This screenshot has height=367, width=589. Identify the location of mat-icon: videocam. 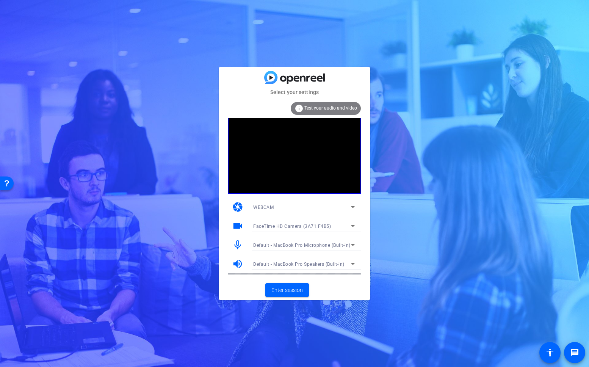
(238, 226).